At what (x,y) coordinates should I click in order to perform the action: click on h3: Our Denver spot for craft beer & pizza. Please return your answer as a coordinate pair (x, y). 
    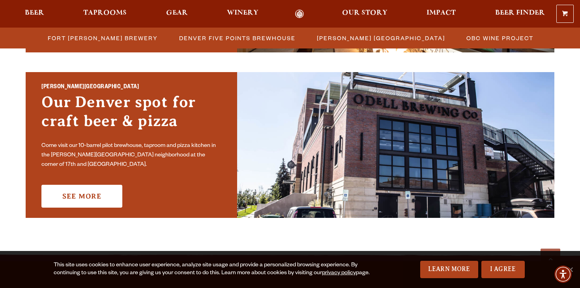
    Looking at the image, I should click on (131, 116).